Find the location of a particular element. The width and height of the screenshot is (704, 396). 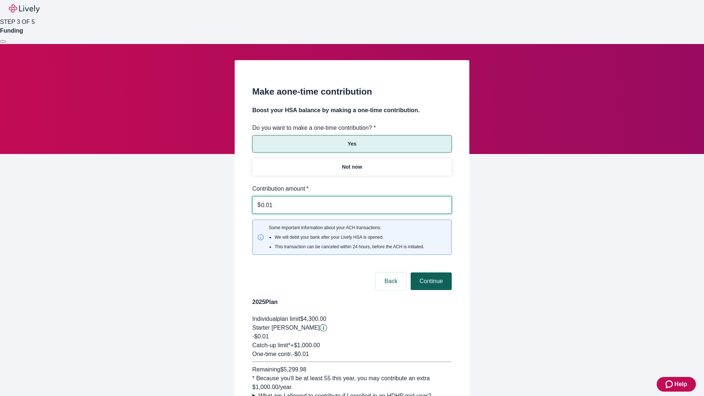

svg: Starter penny details is located at coordinates (323, 328).